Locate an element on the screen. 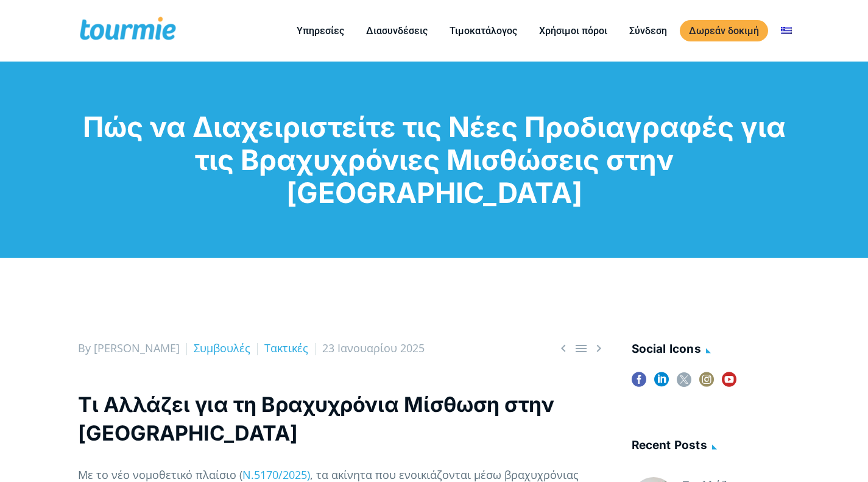 This screenshot has height=482, width=868. a: Δωρεάν δοκιμή is located at coordinates (724, 30).